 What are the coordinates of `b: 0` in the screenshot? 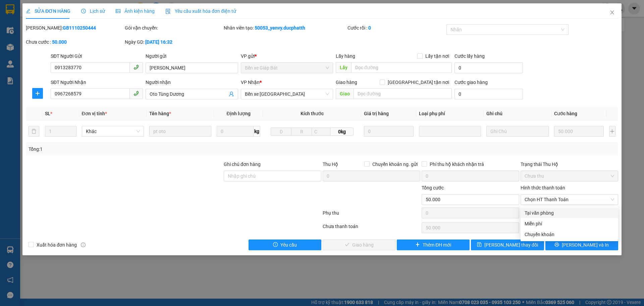 It's located at (369, 28).